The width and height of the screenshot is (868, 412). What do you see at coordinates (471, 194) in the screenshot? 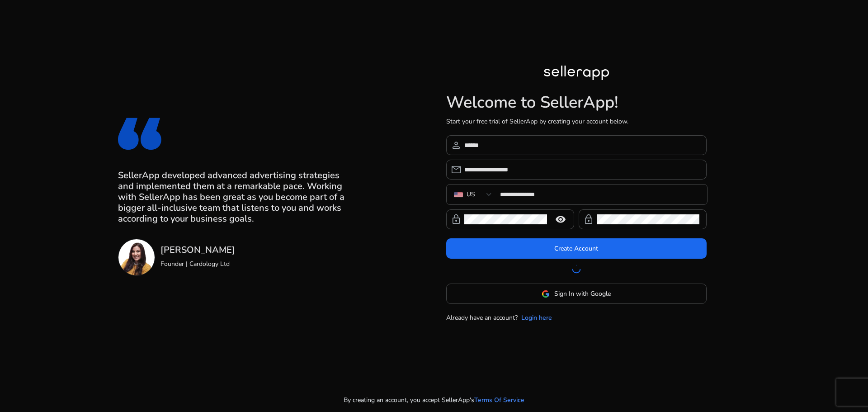
I see `div: US` at bounding box center [471, 194].